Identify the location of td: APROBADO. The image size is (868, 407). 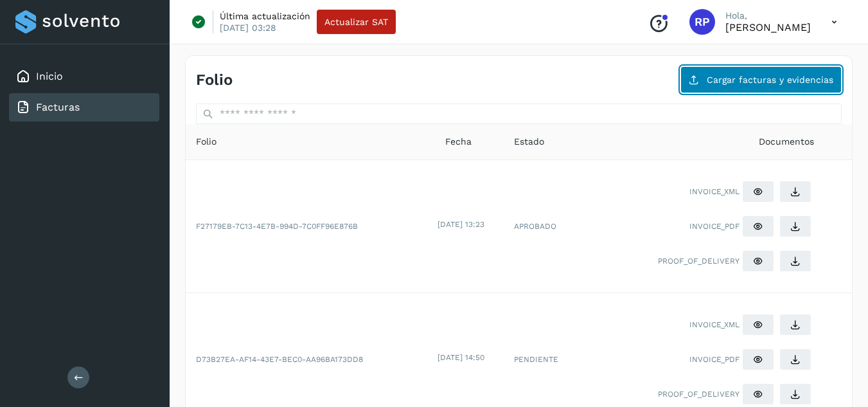
(547, 226).